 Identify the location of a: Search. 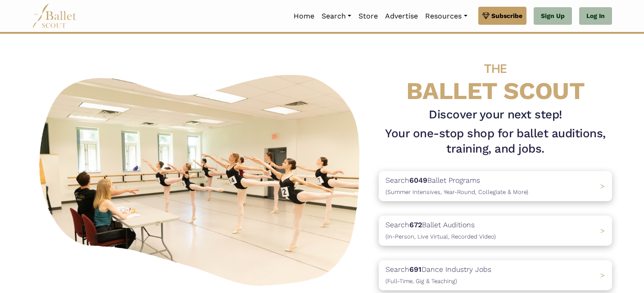
(336, 16).